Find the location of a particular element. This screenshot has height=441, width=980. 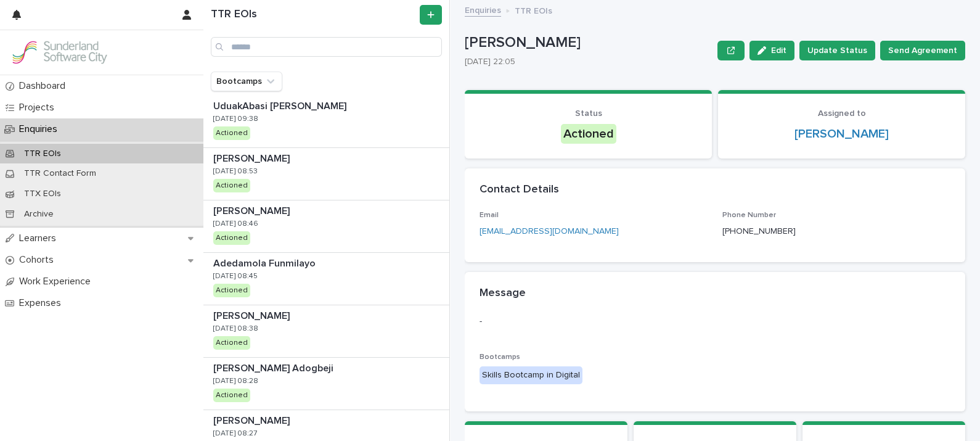

span: Edit is located at coordinates (778, 50).